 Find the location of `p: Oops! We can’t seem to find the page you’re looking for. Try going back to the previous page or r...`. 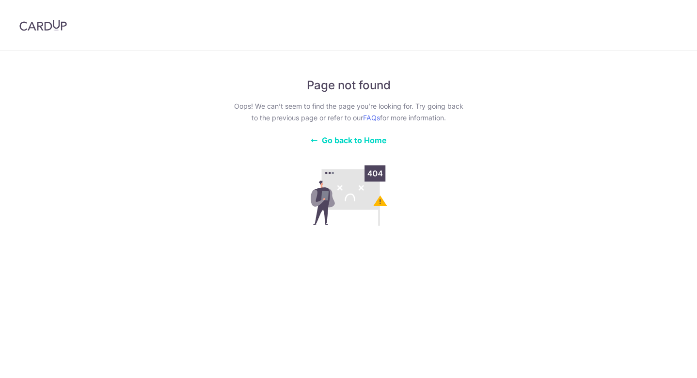

p: Oops! We can’t seem to find the page you’re looking for. Try going back to the previous page or r... is located at coordinates (349, 112).